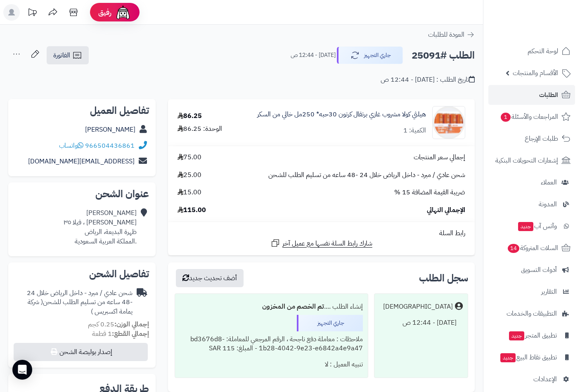 This screenshot has height=392, width=580. Describe the element at coordinates (545, 379) in the screenshot. I see `span: الإعدادات` at that location.